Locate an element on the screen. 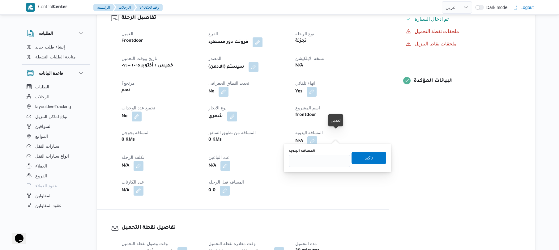 The image size is (559, 250). span: تجميع عدد الوحدات is located at coordinates (138, 108).